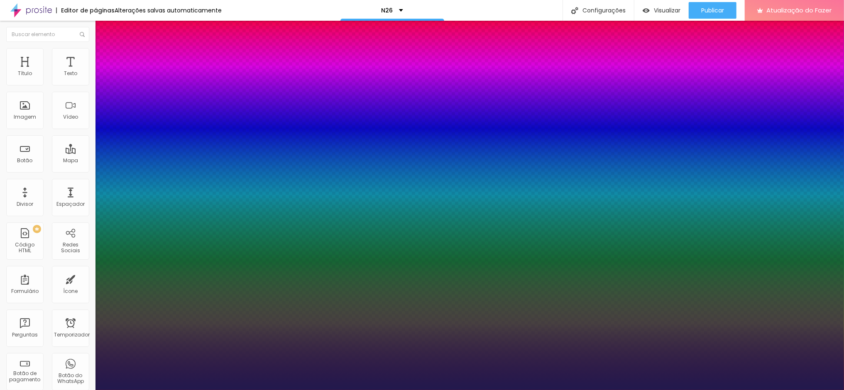  I want to click on font: Botão de pagamento, so click(25, 376).